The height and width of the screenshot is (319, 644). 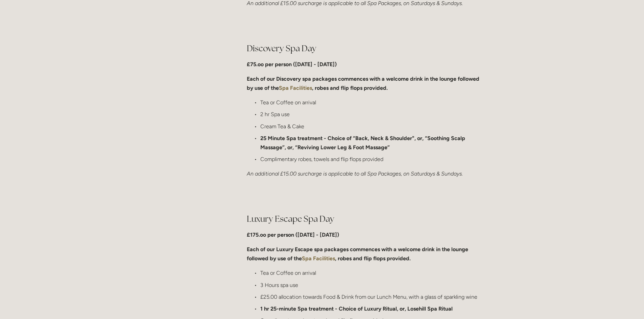 What do you see at coordinates (372, 114) in the screenshot?
I see `p: 2 hr Spa use` at bounding box center [372, 114].